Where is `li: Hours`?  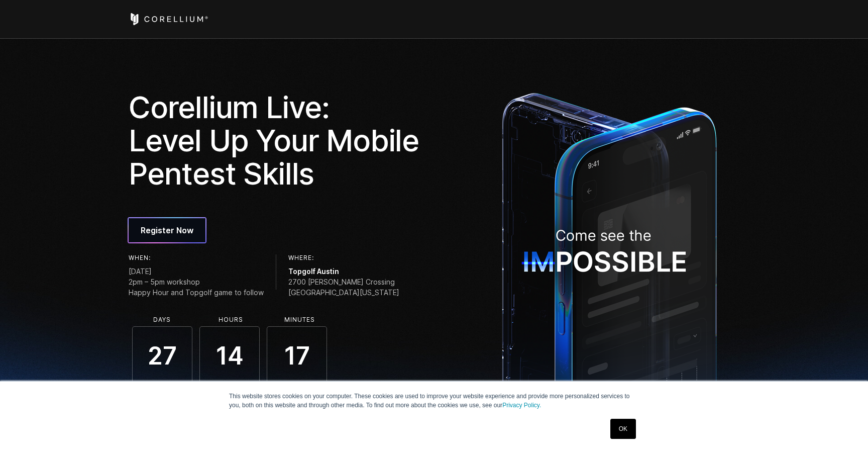
li: Hours is located at coordinates (230, 319).